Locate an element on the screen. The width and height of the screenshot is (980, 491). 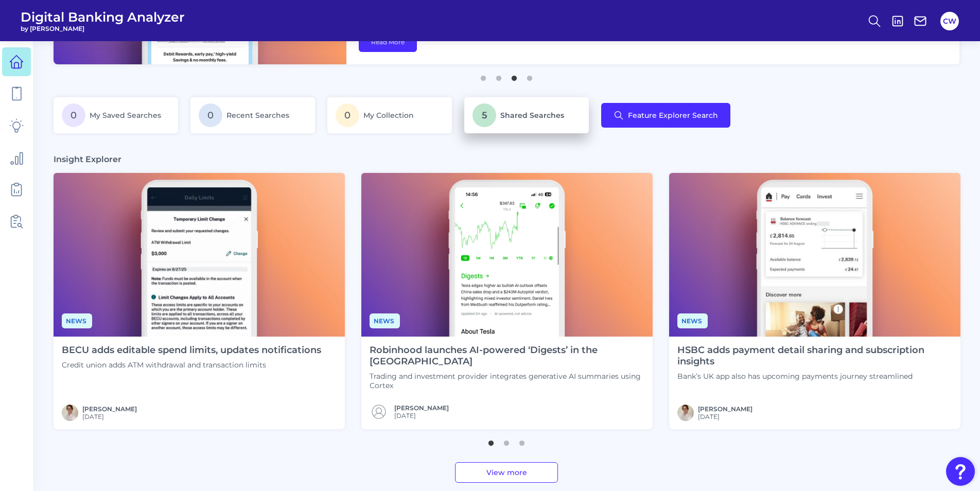
span: Digital Banking Analyzer is located at coordinates (102, 17).